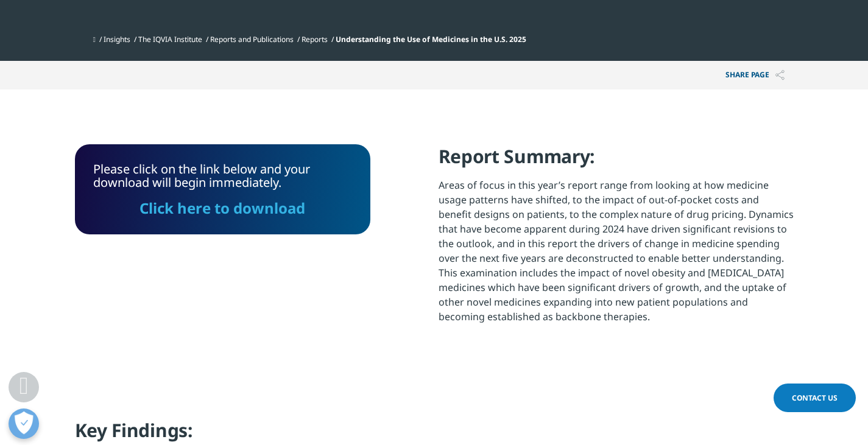 This screenshot has height=445, width=868. I want to click on div: Please click on the link below and your download will begin immediately., so click(222, 189).